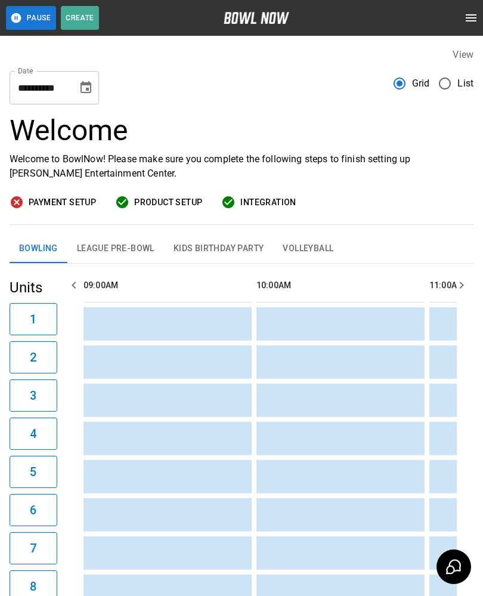  What do you see at coordinates (242, 166) in the screenshot?
I see `p: Welcome to BowlNow! Please make sure you complete the following steps to finish setting up [PERSO...` at bounding box center [242, 166].